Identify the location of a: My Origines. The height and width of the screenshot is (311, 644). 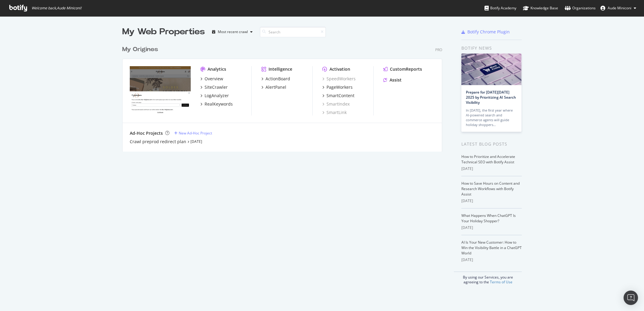
(141, 49).